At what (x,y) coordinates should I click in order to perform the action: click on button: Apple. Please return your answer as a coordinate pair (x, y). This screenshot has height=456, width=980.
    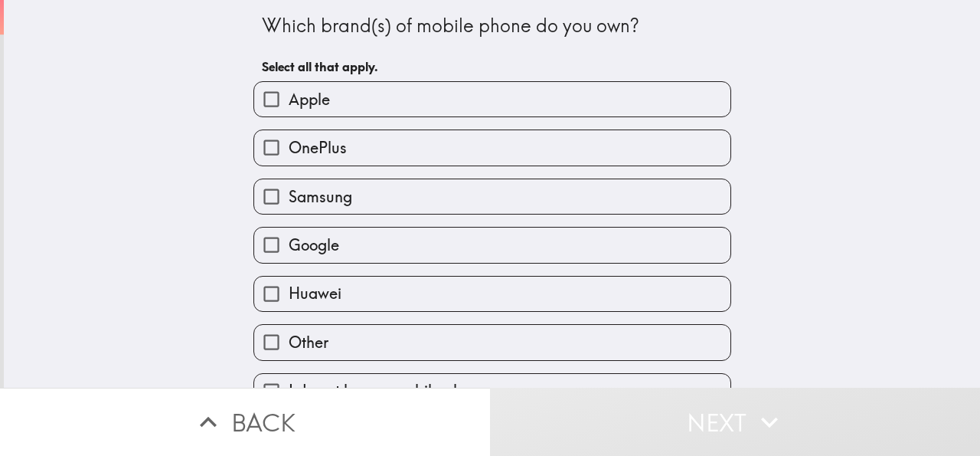
    Looking at the image, I should click on (492, 99).